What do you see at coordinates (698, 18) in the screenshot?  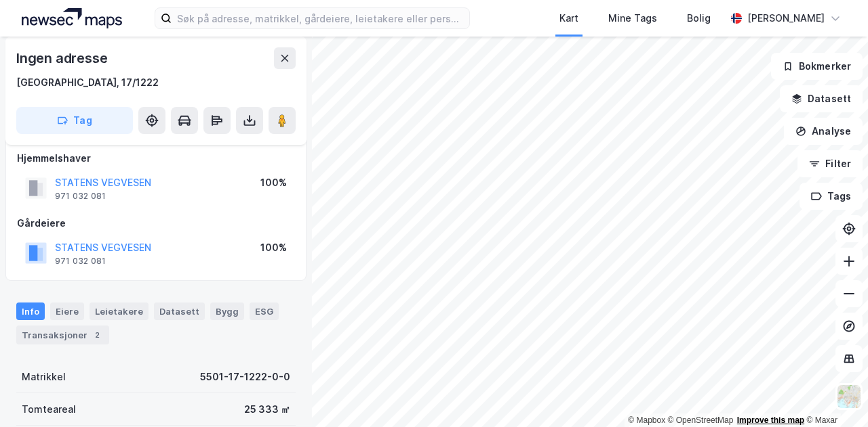 I see `div: Bolig` at bounding box center [698, 18].